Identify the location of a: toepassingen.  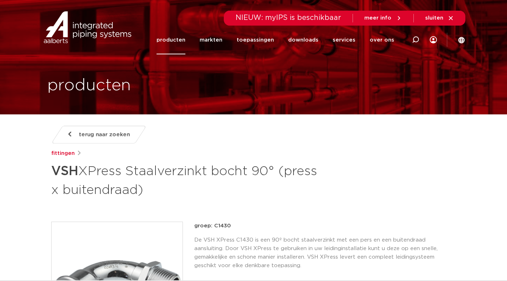
(255, 40).